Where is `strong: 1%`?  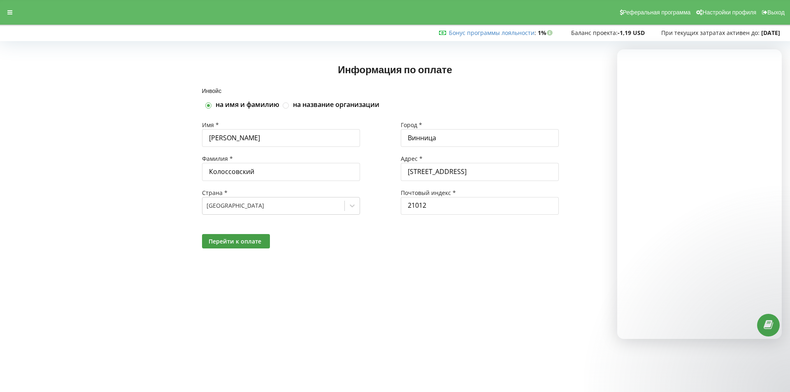
strong: 1% is located at coordinates (546, 33).